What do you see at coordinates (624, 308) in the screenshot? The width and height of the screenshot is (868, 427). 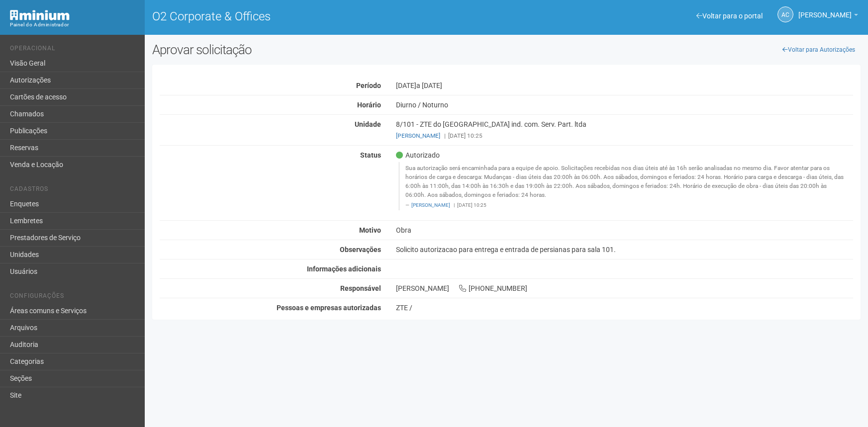 I see `div: ZTE /` at bounding box center [624, 308].